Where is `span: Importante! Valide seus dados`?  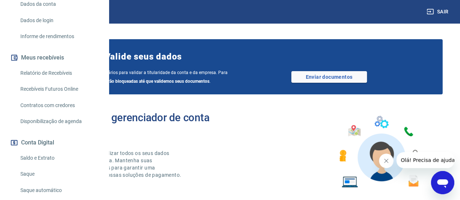 span: Importante! Valide seus dados is located at coordinates (117, 57).